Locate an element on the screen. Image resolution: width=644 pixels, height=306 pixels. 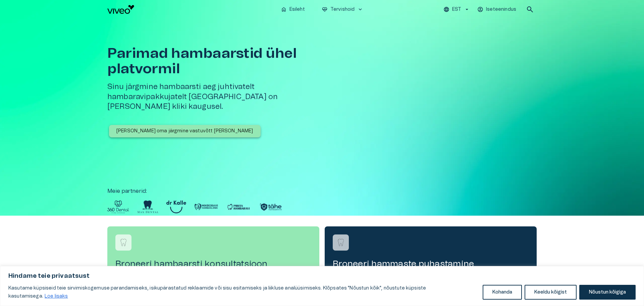
p: Meie partnerid : is located at coordinates (322, 191).